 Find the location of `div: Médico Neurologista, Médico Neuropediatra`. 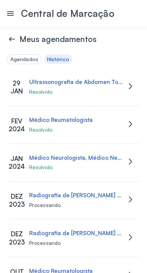

div: Médico Neurologista, Médico Neuropediatra is located at coordinates (76, 158).